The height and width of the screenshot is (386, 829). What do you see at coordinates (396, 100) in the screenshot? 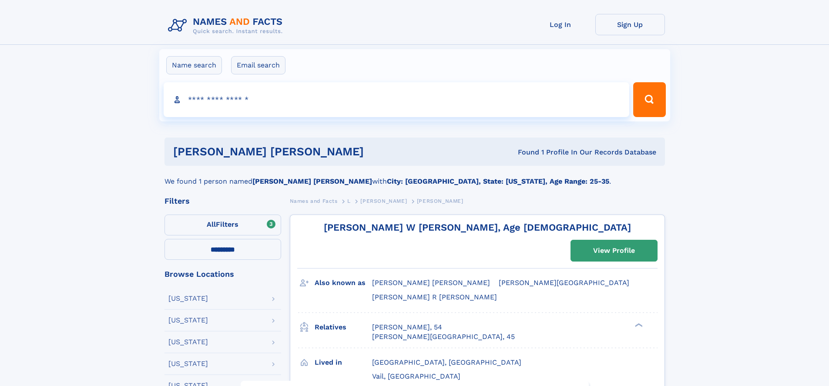
I see `input: search input` at bounding box center [396, 100].